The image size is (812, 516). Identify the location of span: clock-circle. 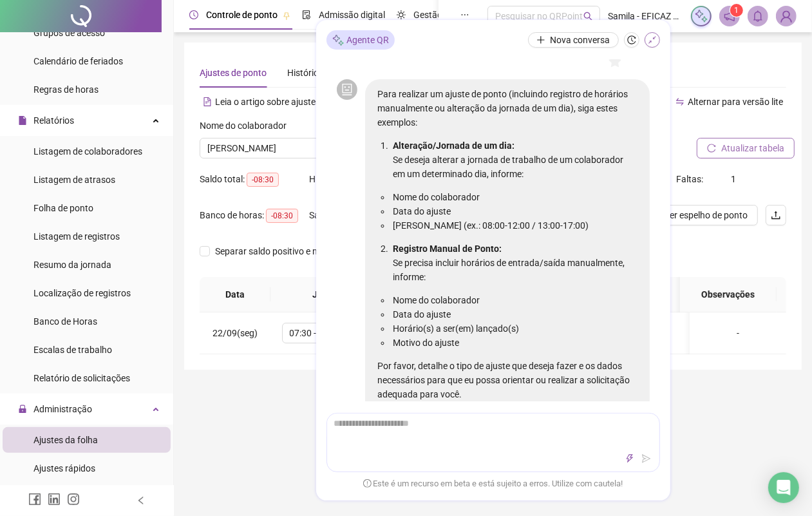
(193, 15).